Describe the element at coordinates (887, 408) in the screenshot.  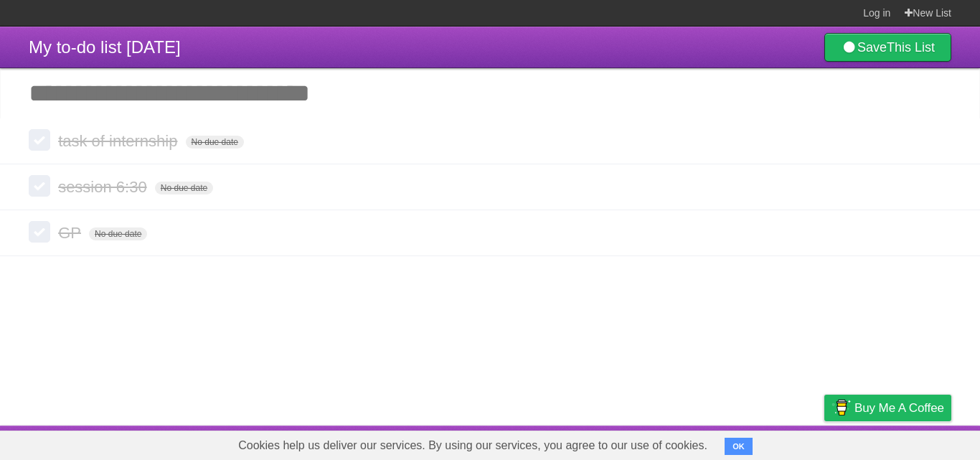
I see `a: Buy me a coffee` at that location.